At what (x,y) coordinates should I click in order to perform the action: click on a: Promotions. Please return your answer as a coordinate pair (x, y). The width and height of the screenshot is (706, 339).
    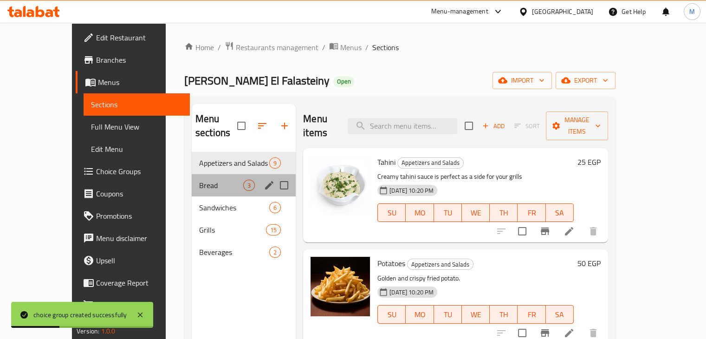
    Looking at the image, I should click on (133, 216).